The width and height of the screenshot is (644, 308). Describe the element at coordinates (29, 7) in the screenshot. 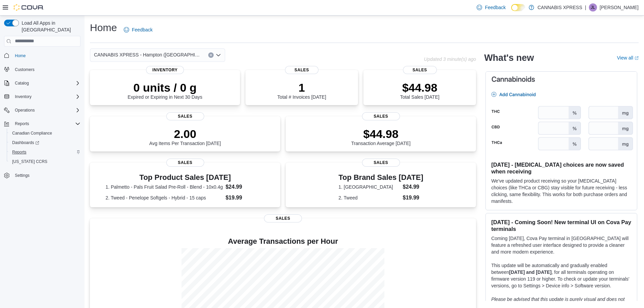

I see `img: Cova` at that location.